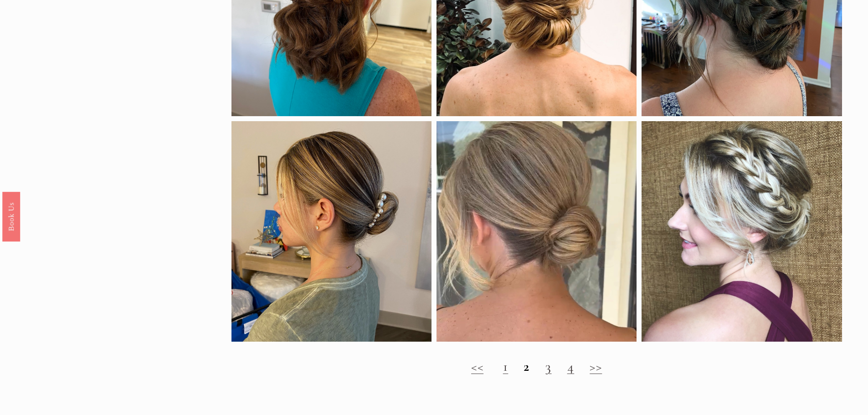  What do you see at coordinates (549, 366) in the screenshot?
I see `a: 3` at bounding box center [549, 366].